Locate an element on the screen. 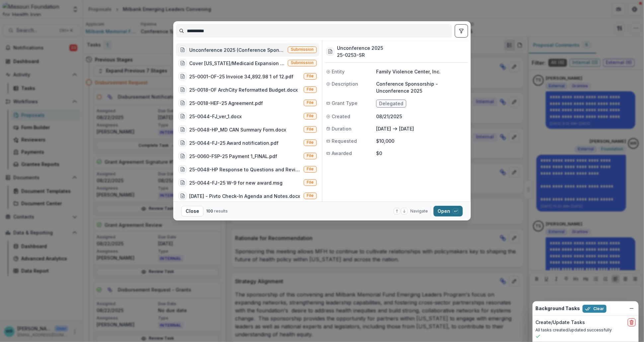  span: Requested is located at coordinates (344, 141).